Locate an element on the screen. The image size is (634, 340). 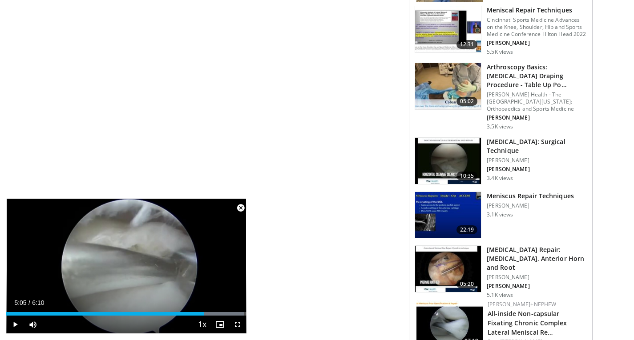
span: 22:19 is located at coordinates (467, 230).